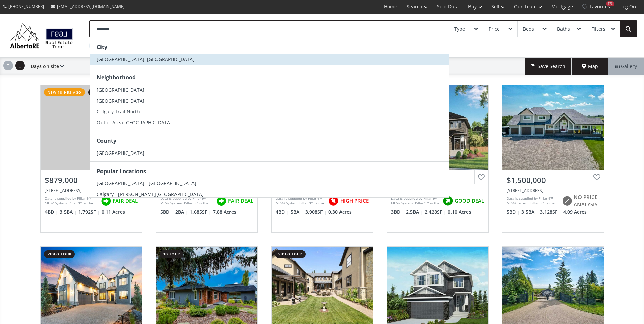 This screenshot has width=644, height=324. What do you see at coordinates (316, 212) in the screenshot?
I see `span: 3,908 SF` at bounding box center [316, 212].